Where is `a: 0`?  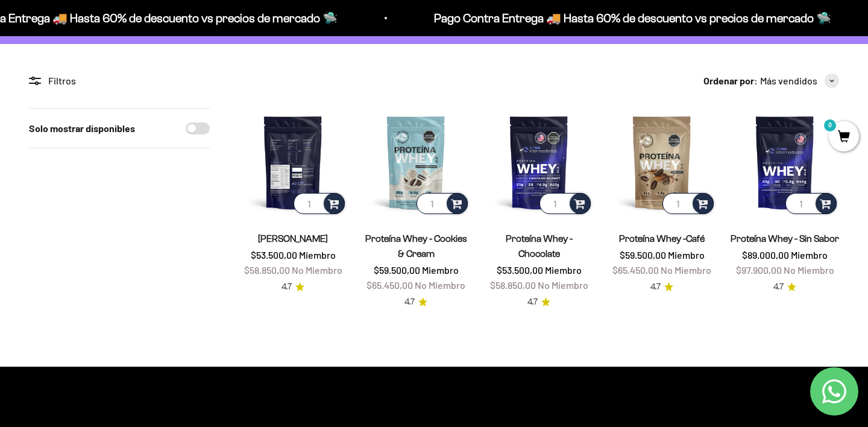 a: 0 is located at coordinates (844, 138).